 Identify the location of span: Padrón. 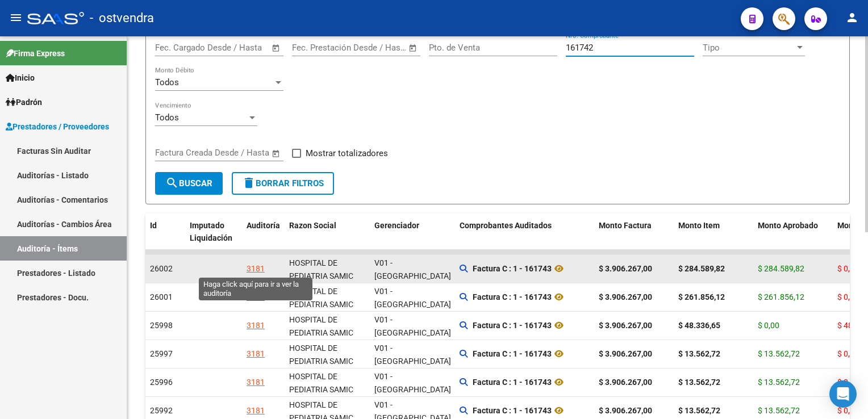
(24, 103).